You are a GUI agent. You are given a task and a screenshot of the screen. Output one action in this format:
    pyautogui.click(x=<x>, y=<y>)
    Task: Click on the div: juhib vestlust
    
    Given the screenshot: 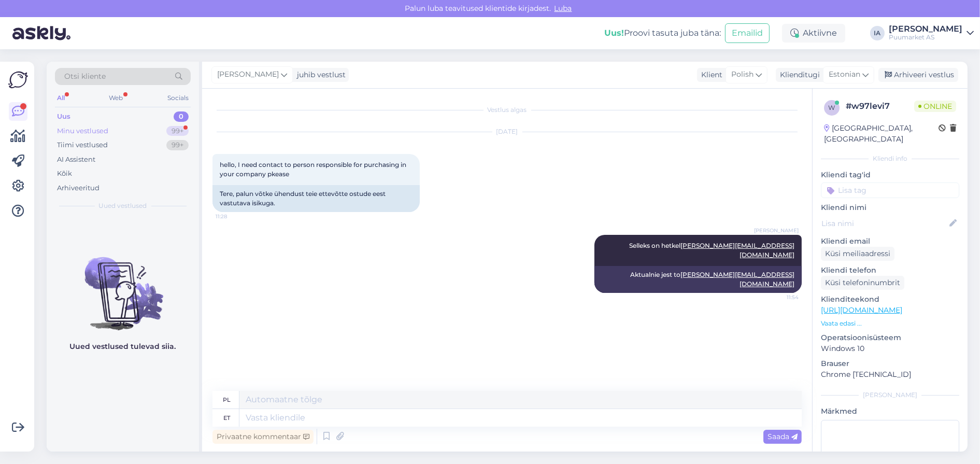 What is the action you would take?
    pyautogui.click(x=319, y=74)
    